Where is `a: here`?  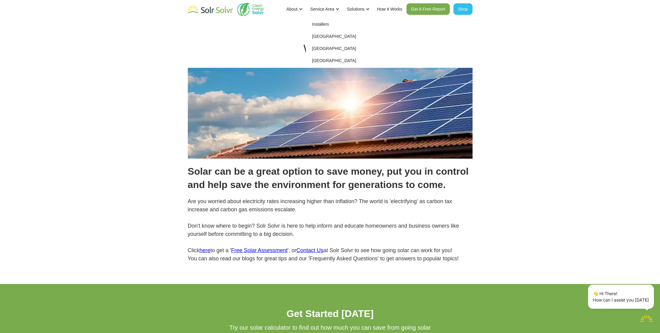
a: here is located at coordinates (205, 251).